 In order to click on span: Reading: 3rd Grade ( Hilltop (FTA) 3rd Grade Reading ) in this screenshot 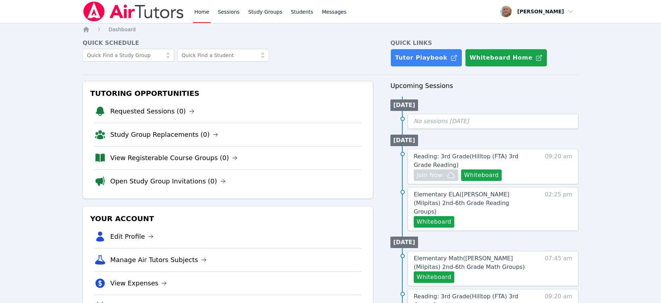, I will do `click(465, 160)`.